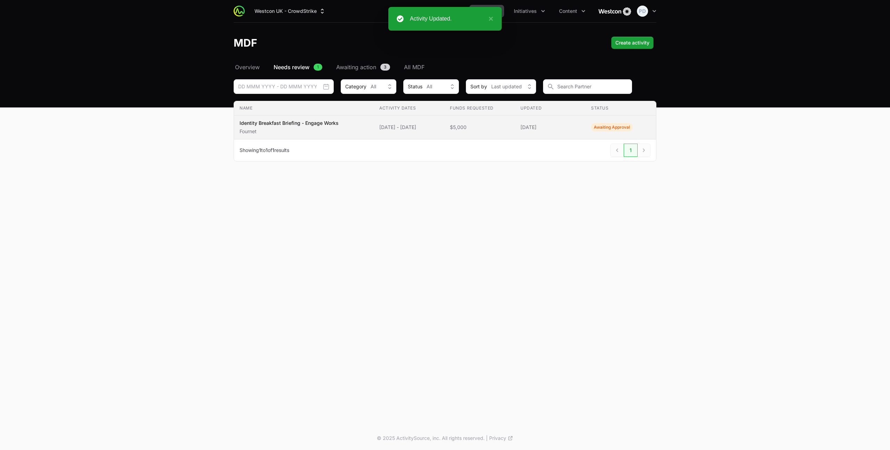  I want to click on span: Status, so click(415, 87).